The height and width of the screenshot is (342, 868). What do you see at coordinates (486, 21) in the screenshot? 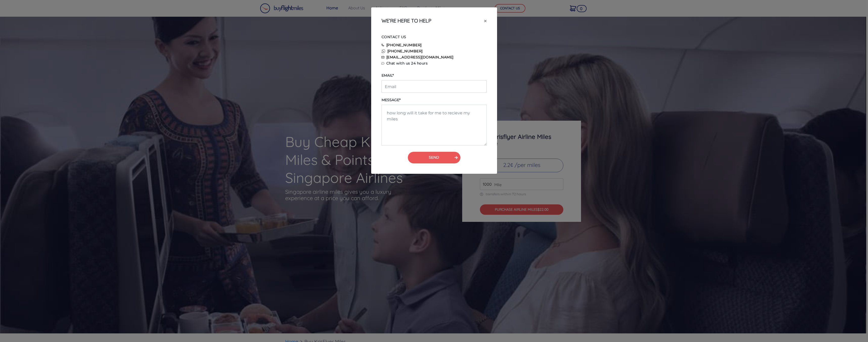
I see `button: Close` at bounding box center [486, 21].